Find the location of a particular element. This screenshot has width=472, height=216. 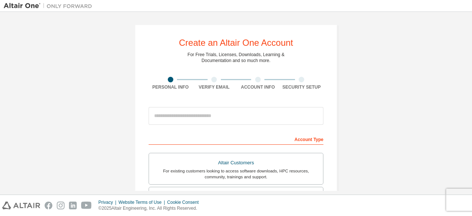

div: Account Type is located at coordinates (236, 139).